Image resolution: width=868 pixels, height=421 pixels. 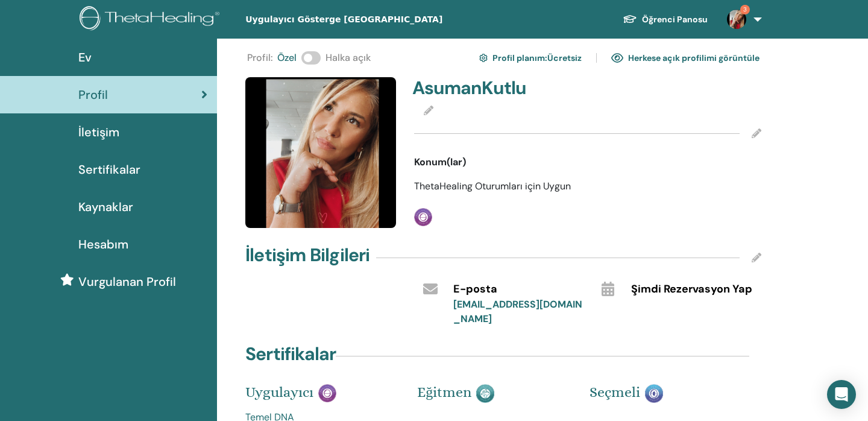 I want to click on a: Öğrenci Panosu, so click(x=665, y=20).